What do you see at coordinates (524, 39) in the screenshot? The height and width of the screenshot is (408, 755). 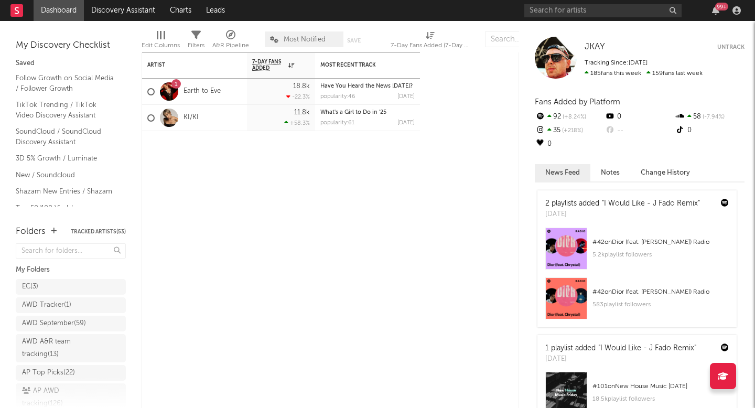 I see `input: Search...` at bounding box center [524, 39].